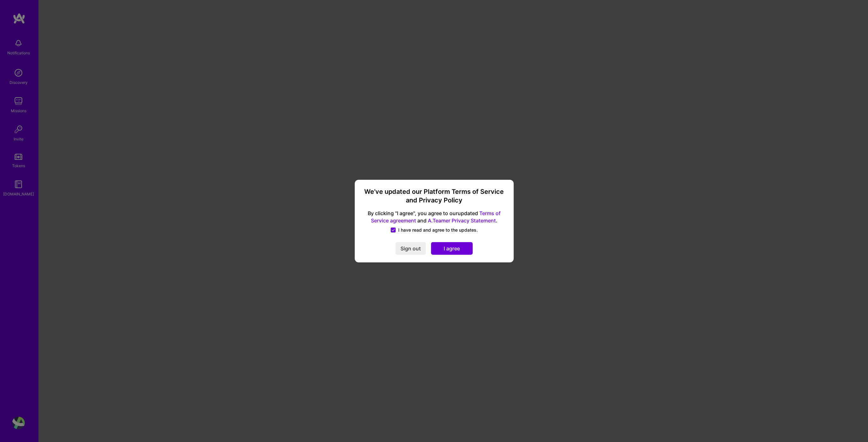 Image resolution: width=868 pixels, height=442 pixels. I want to click on span: I have read and agree to the updates., so click(438, 230).